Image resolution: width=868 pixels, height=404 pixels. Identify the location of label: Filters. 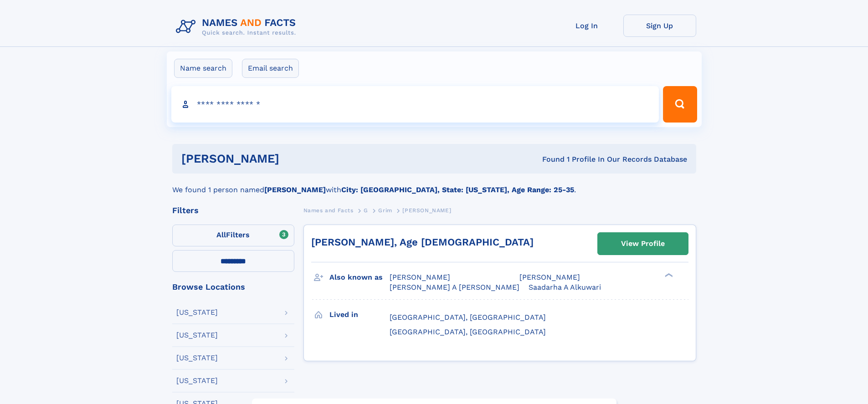
(233, 235).